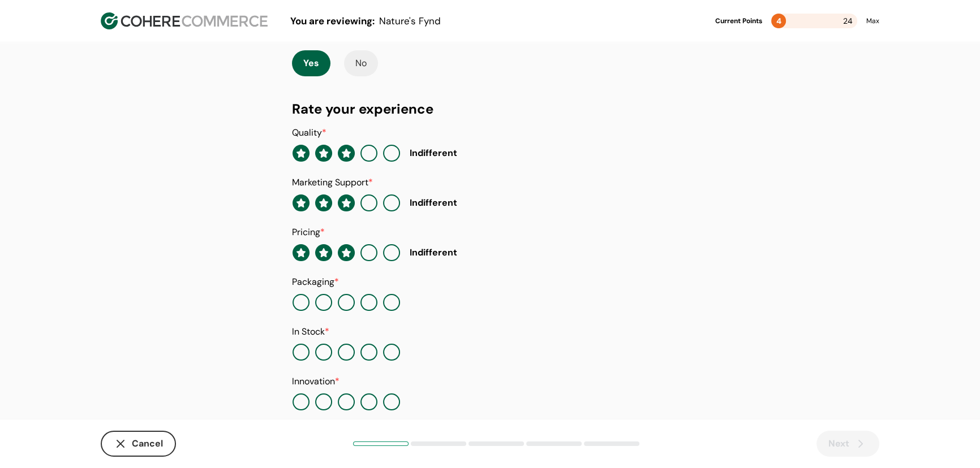  Describe the element at coordinates (315, 281) in the screenshot. I see `label: Packaging` at that location.